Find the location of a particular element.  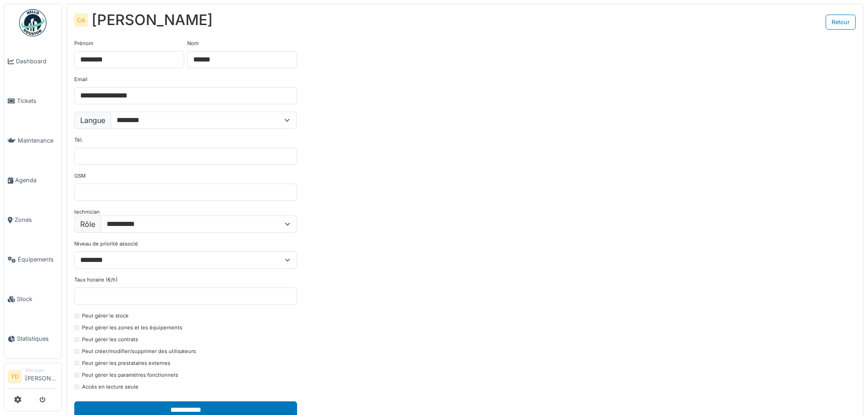

label: Nom is located at coordinates (192, 43).